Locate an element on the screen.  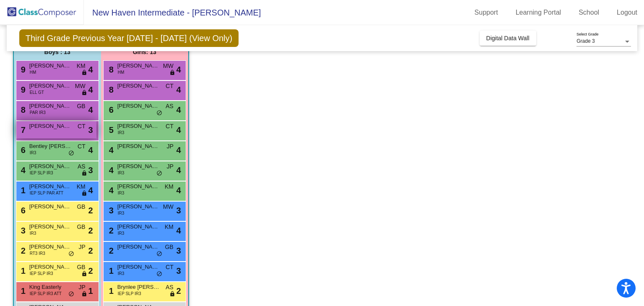
span: Digital Data Wall is located at coordinates (508, 38).